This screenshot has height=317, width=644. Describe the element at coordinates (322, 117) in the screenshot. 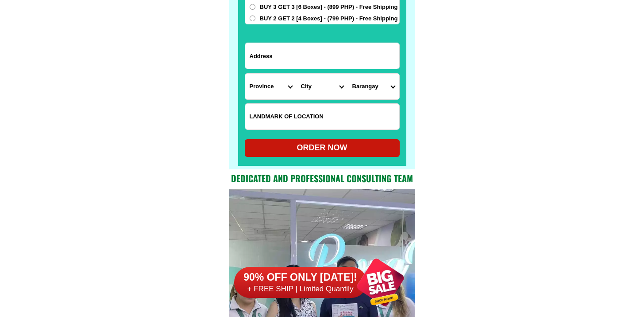

I see `input: Input LANDMARKOFLOCATION` at that location.